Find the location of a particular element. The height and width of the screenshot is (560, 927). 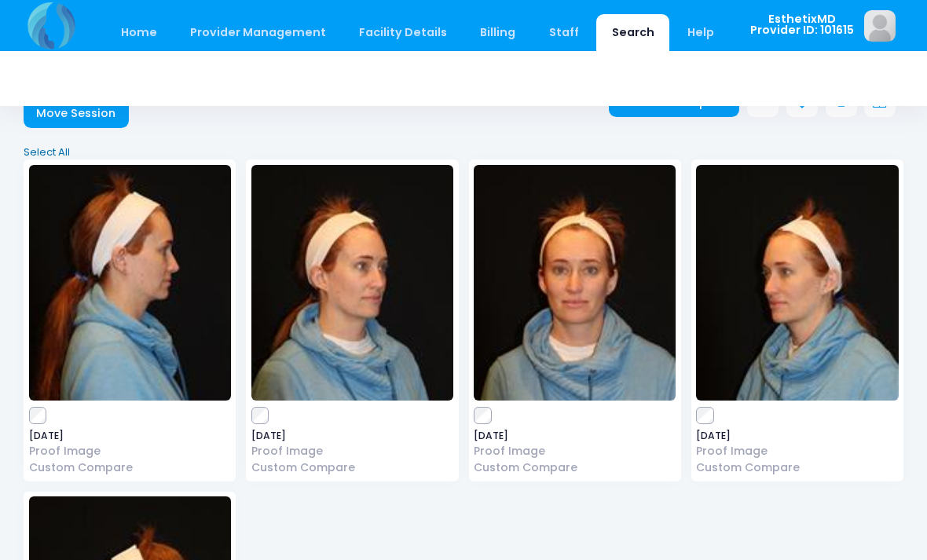

a: Home is located at coordinates (138, 32).